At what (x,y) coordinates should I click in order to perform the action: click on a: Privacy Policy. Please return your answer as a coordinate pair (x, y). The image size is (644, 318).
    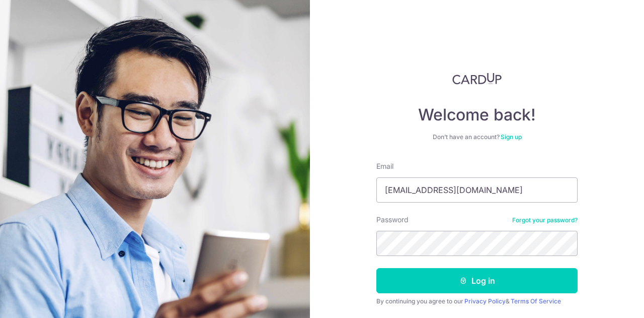
    Looking at the image, I should click on (485, 301).